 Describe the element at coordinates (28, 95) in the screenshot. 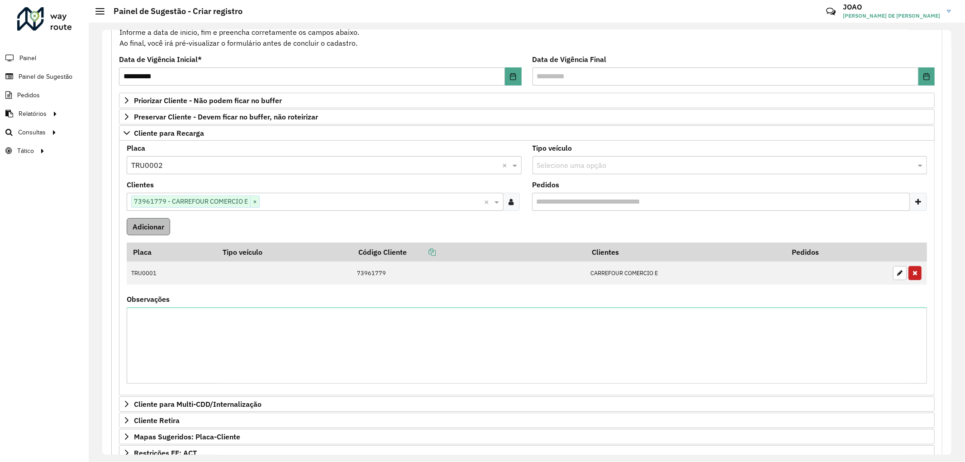

I see `span: Pedidos` at that location.